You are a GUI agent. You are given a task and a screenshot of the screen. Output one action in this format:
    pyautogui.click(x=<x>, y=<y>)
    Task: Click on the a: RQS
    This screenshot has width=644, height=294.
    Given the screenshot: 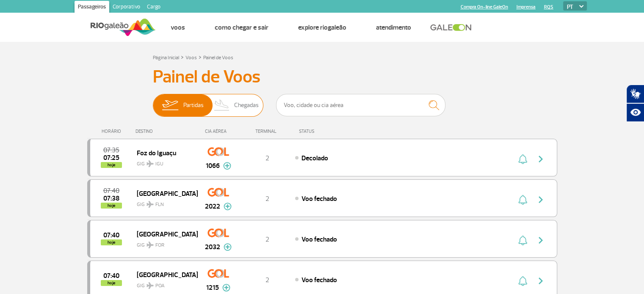 What is the action you would take?
    pyautogui.click(x=549, y=7)
    